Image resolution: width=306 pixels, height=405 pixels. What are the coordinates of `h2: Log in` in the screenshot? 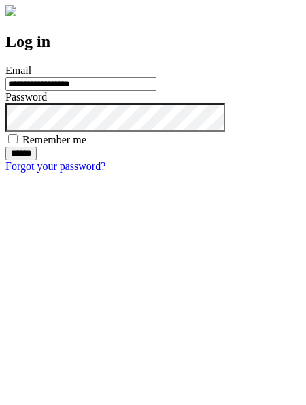 It's located at (153, 41).